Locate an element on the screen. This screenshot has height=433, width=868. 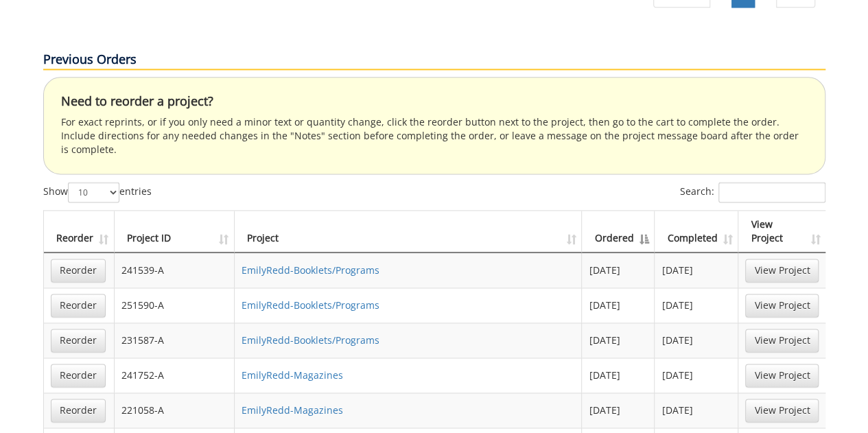
th: Reorder: activate to sort column ascending is located at coordinates (79, 232).